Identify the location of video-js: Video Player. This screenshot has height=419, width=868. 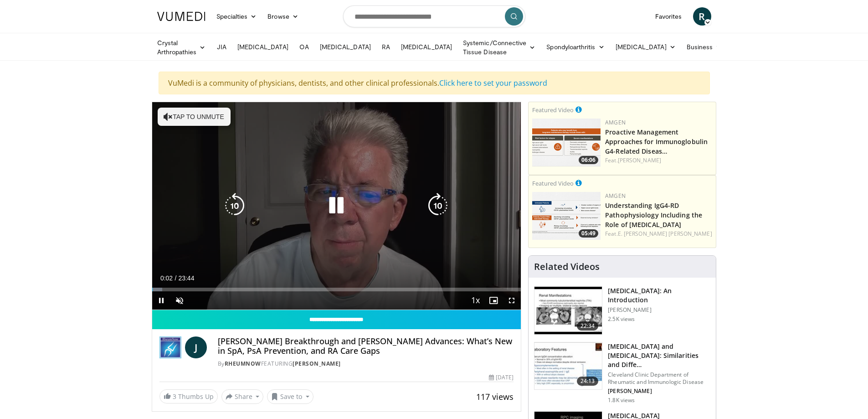
(336, 206).